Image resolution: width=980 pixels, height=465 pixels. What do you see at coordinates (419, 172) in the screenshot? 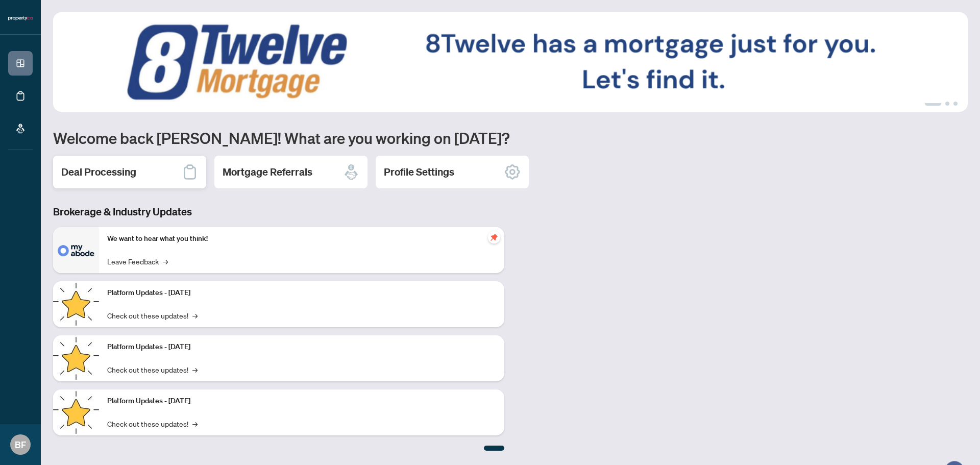
I see `h2: Profile Settings` at bounding box center [419, 172].